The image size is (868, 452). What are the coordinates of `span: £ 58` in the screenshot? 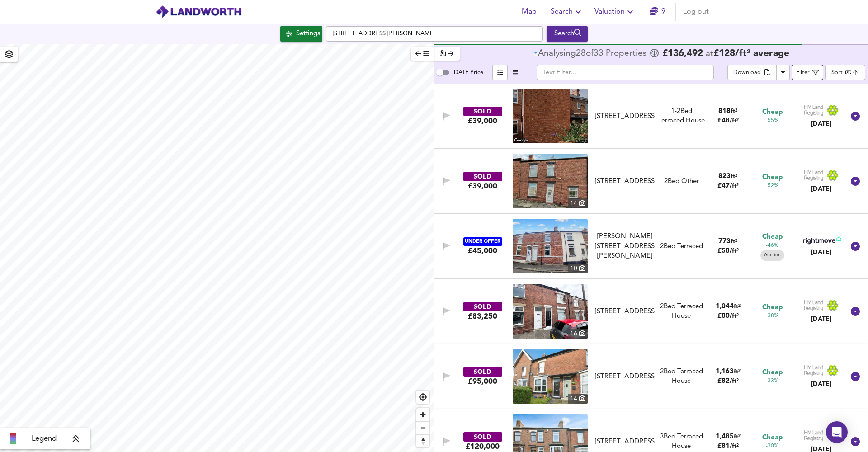 It's located at (728, 251).